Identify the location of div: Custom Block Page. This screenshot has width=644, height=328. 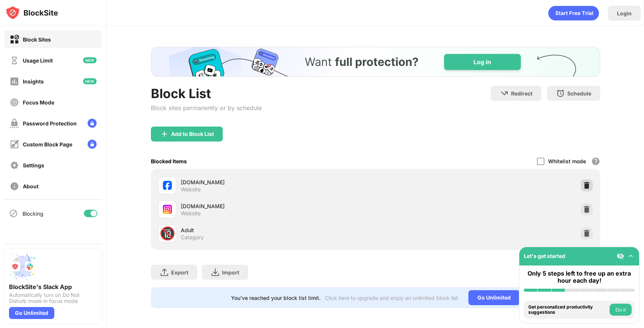
(48, 144).